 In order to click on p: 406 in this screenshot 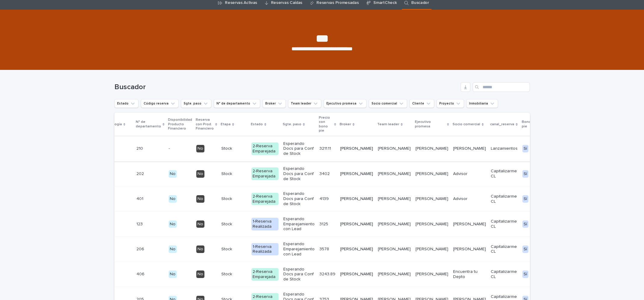, I will do `click(141, 273)`.